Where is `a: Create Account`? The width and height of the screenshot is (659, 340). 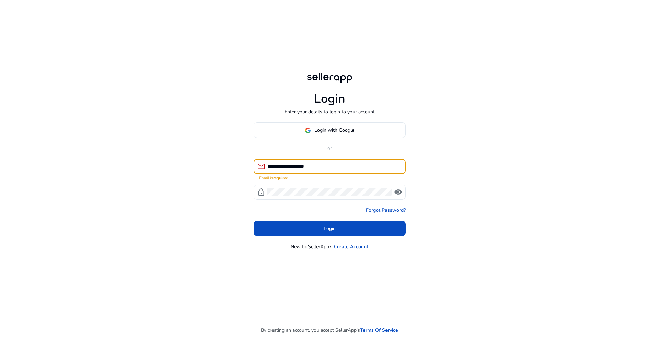
a: Create Account is located at coordinates (351, 246).